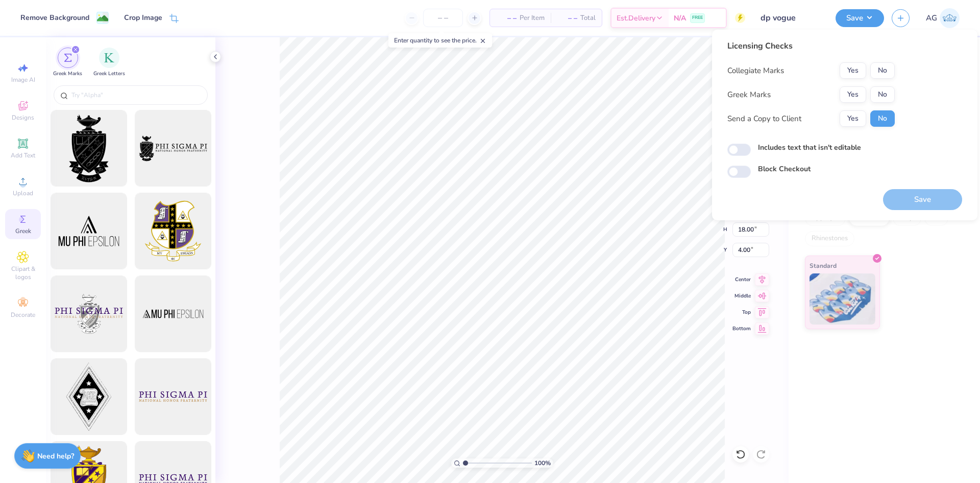 This screenshot has width=980, height=483. Describe the element at coordinates (23, 273) in the screenshot. I see `span: Clipart & logos` at that location.